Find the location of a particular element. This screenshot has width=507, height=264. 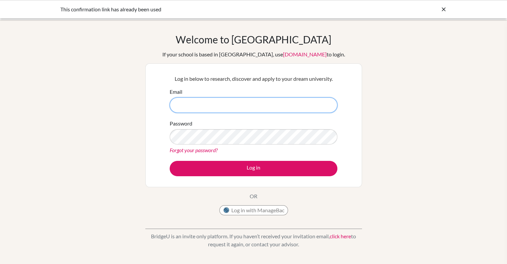

p: OR is located at coordinates (253, 196).